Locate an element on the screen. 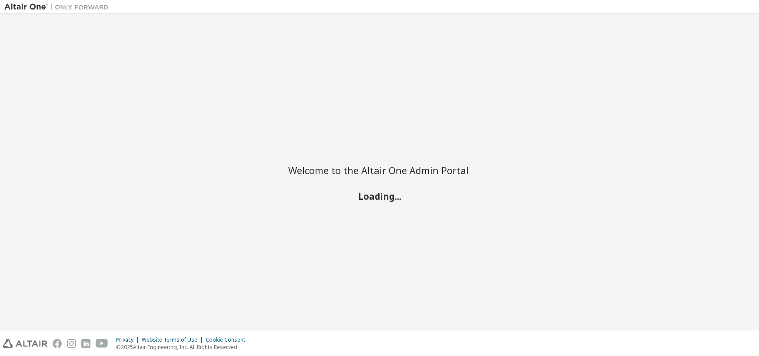 Image resolution: width=759 pixels, height=356 pixels. img: Altair One is located at coordinates (59, 7).